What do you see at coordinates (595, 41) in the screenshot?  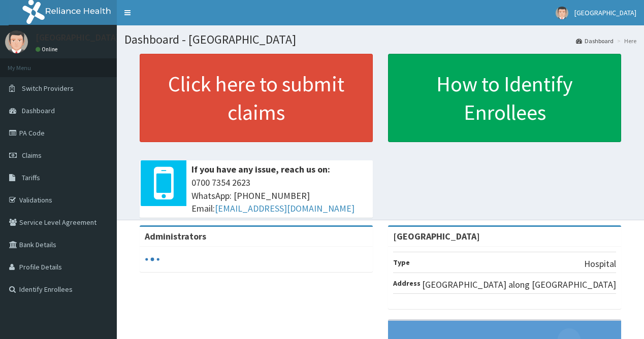 I see `a: Dashboard` at bounding box center [595, 41].